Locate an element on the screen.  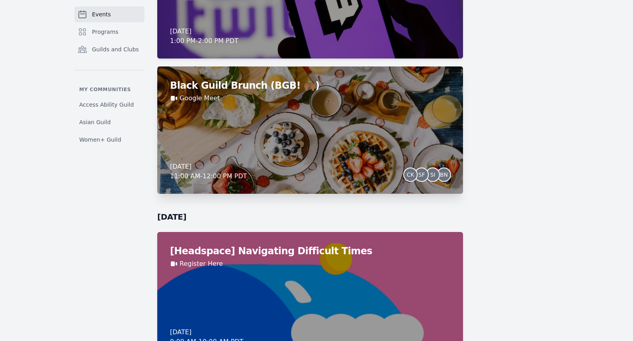
h2: Black Guild Brunch (BGB! 🙌🏾) is located at coordinates (310, 86).